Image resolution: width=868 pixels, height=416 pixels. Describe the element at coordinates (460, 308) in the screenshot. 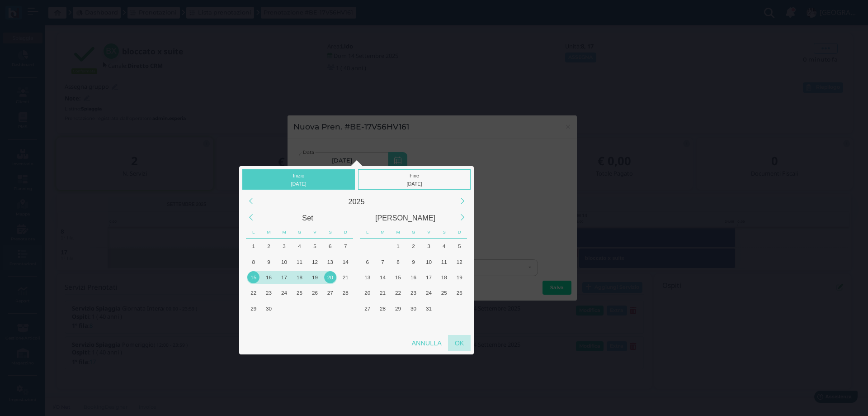

I see `div: Domenica, Novembre 2` at that location.